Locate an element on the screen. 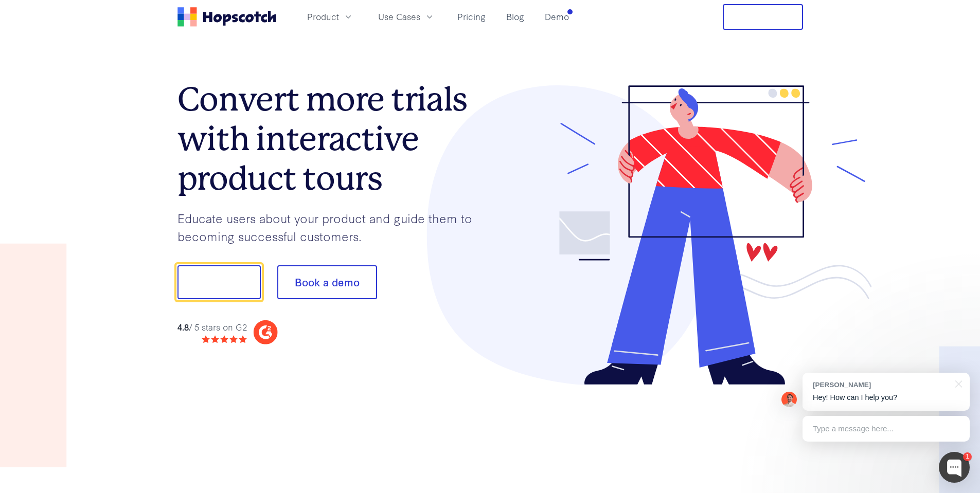  button: Free Trial is located at coordinates (762, 17).